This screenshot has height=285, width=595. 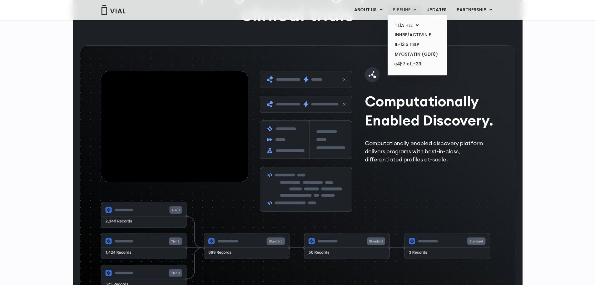 What do you see at coordinates (417, 44) in the screenshot?
I see `a: IL-13 x TSLP` at bounding box center [417, 44].